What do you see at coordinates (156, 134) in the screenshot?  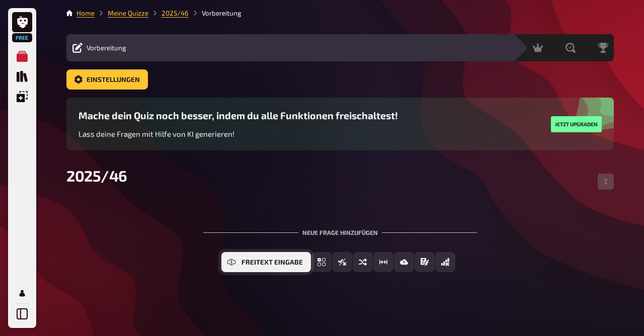 I see `span: Lass deine Fragen mit Hilfe von KI generieren!` at bounding box center [156, 134].